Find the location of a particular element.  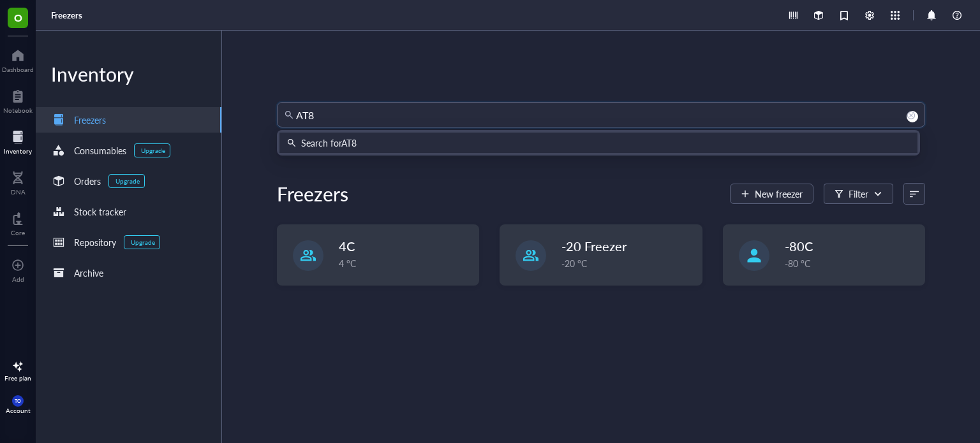

button: New freezer is located at coordinates (772, 194).